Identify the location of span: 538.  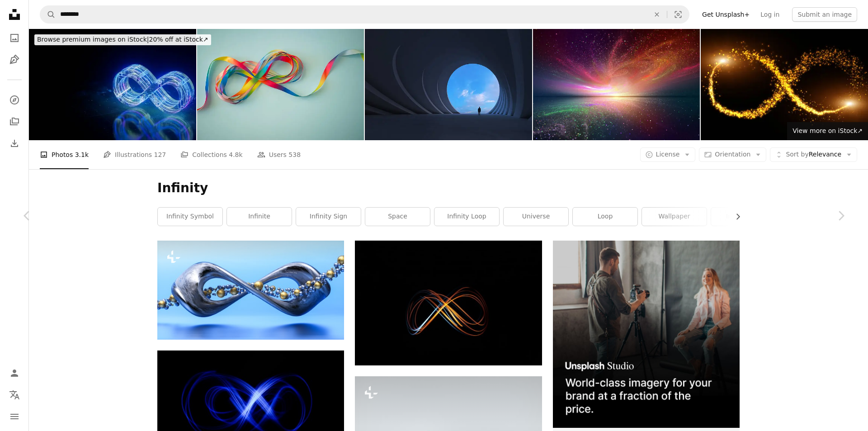
(294, 155).